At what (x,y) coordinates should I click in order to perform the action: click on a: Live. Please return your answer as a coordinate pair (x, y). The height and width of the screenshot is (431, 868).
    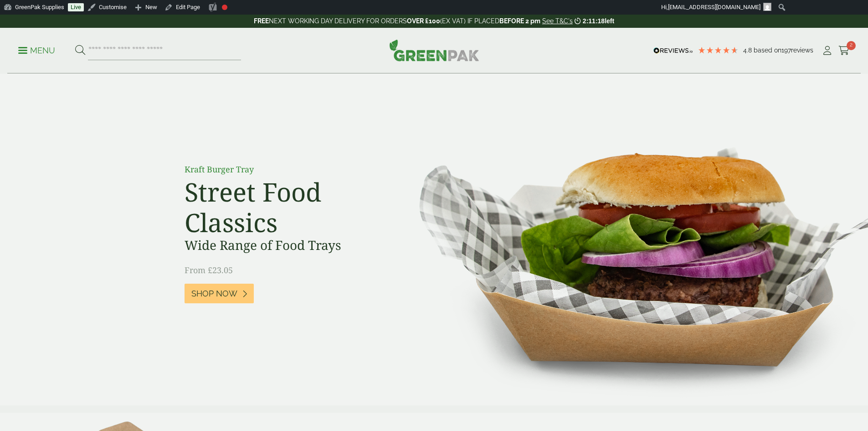
    Looking at the image, I should click on (76, 7).